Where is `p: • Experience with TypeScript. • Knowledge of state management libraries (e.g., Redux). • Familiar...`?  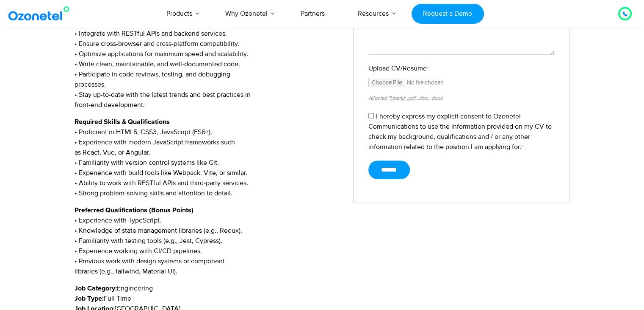
p: • Experience with TypeScript. • Knowledge of state management libraries (e.g., Redux). • Familiar... is located at coordinates (208, 240).